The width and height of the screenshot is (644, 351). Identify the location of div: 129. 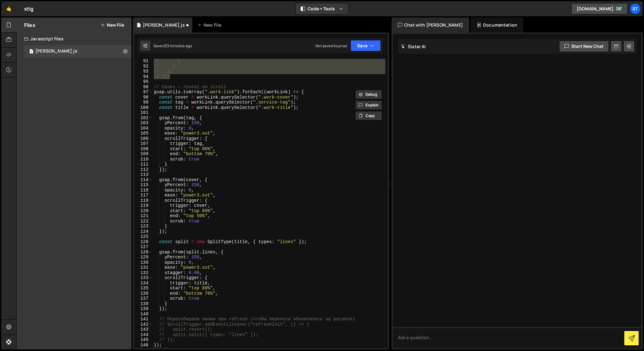
(143, 258).